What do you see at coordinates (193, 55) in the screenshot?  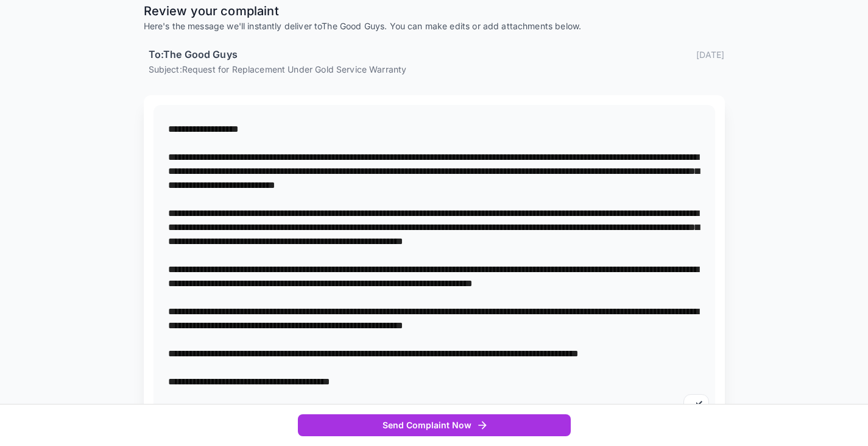 I see `h6: To: The Good Guys` at bounding box center [193, 55].